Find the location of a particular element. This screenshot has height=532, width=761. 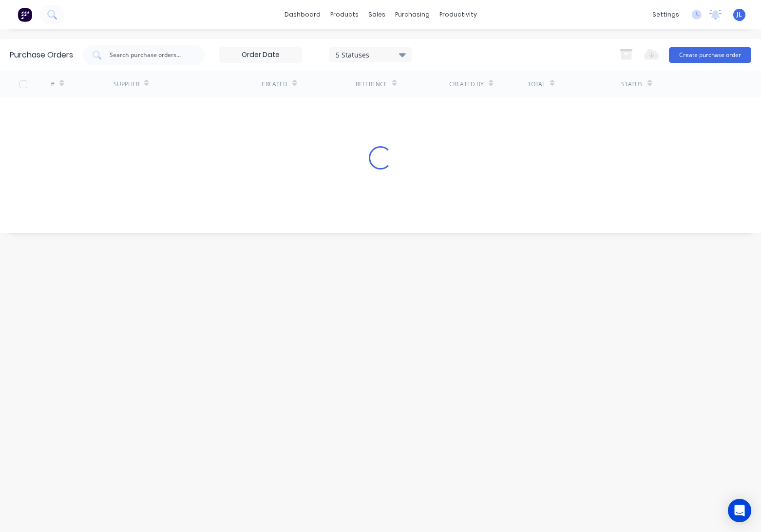

div: Status is located at coordinates (632, 85).